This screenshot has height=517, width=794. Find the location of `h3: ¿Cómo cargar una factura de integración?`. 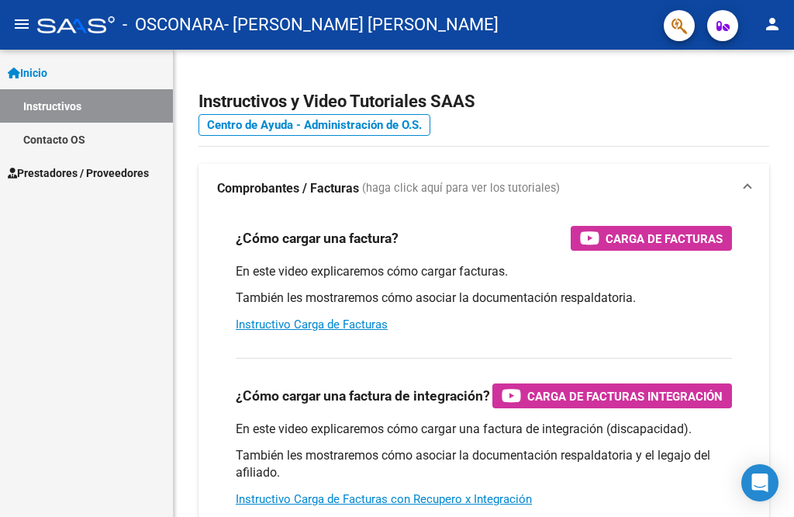

h3: ¿Cómo cargar una factura de integración? is located at coordinates (363, 396).